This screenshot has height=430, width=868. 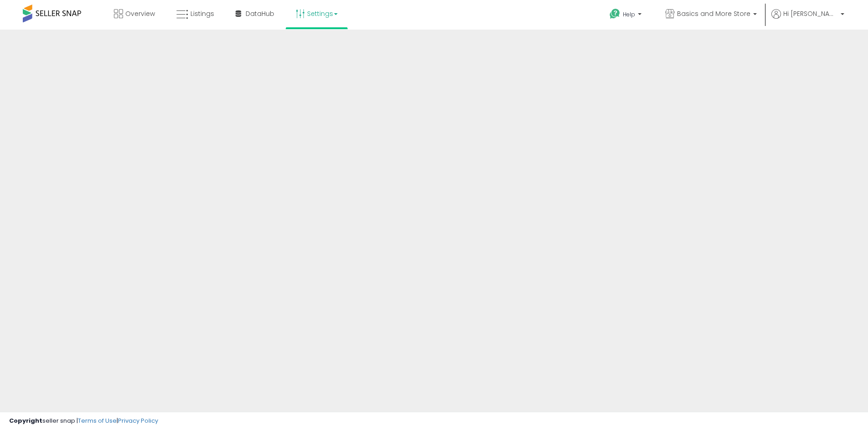 I want to click on a: Terms of Use, so click(x=97, y=420).